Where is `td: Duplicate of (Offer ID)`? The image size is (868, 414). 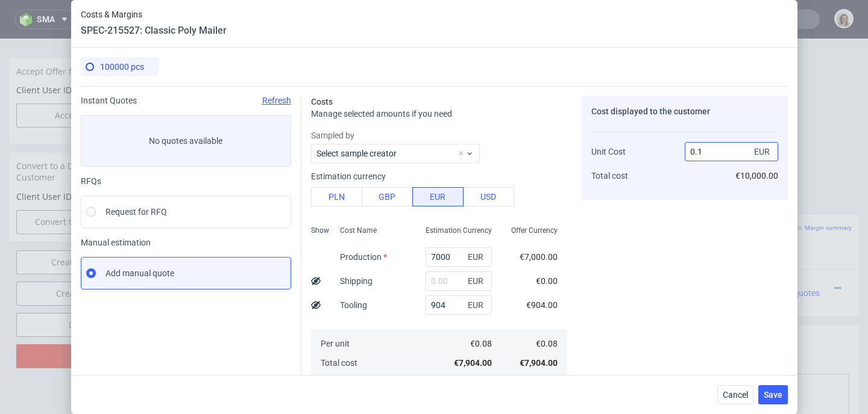 td: Duplicate of (Offer ID) is located at coordinates (273, 121).